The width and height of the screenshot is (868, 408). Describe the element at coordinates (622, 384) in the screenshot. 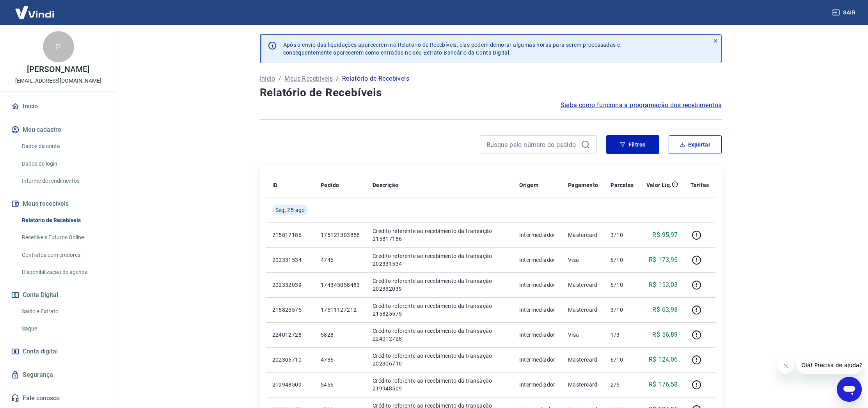

I see `p: 2/5` at that location.